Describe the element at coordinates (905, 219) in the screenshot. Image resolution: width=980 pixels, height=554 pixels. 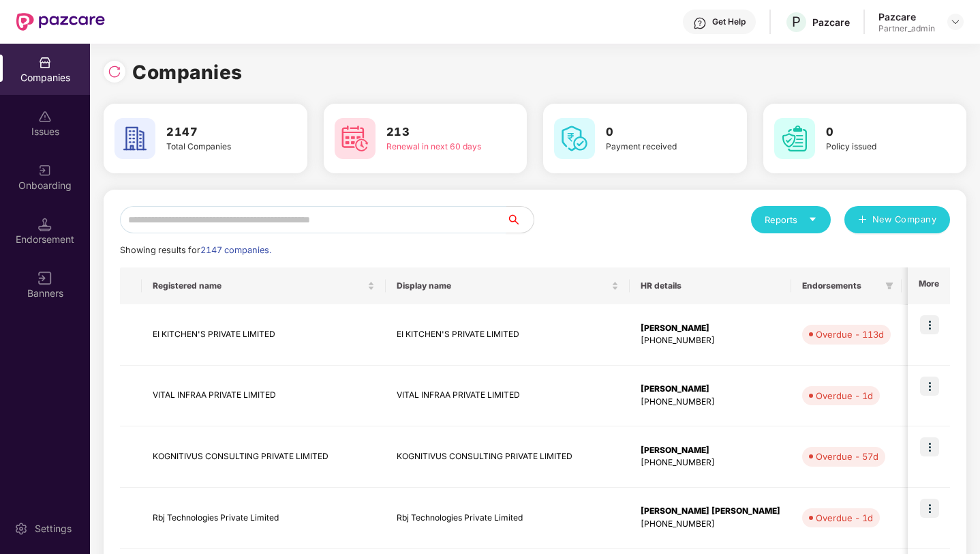
I see `span: New Company` at that location.